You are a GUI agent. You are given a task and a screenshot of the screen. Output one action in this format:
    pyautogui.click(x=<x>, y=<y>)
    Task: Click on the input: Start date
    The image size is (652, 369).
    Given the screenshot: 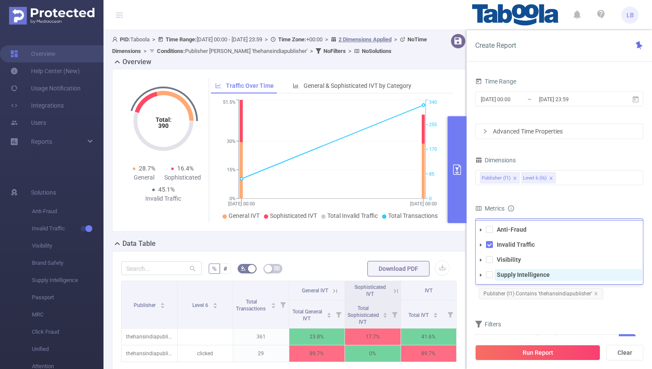 What is the action you would take?
    pyautogui.click(x=515, y=99)
    